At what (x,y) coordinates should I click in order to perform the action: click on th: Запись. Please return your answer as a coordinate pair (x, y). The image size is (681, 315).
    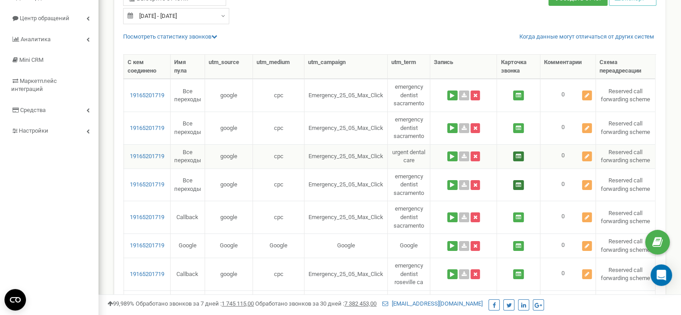
    Looking at the image, I should click on (463, 67).